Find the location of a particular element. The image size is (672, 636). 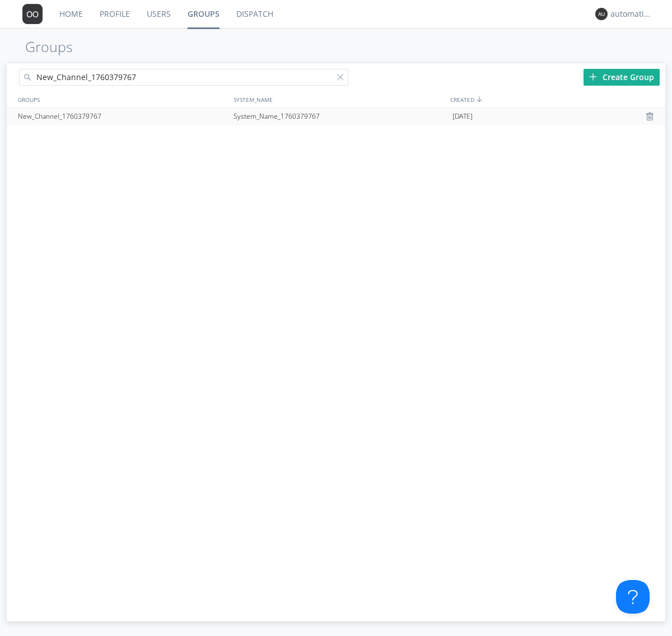

div: Create Group is located at coordinates (622, 77).